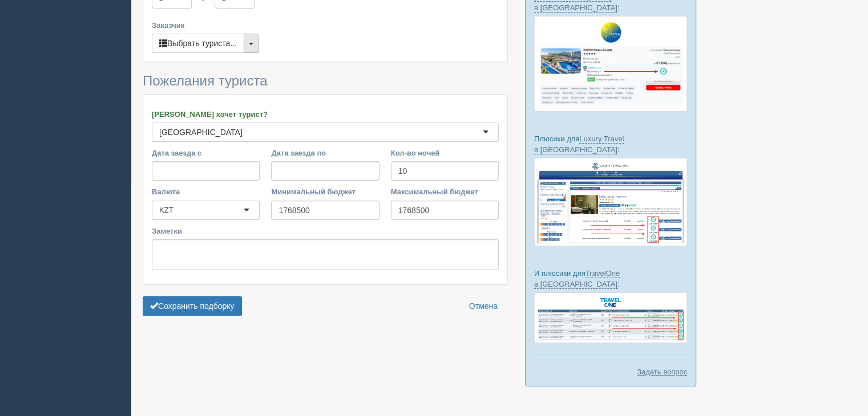  What do you see at coordinates (611, 145) in the screenshot?
I see `p: Плюсики для :` at bounding box center [611, 145].